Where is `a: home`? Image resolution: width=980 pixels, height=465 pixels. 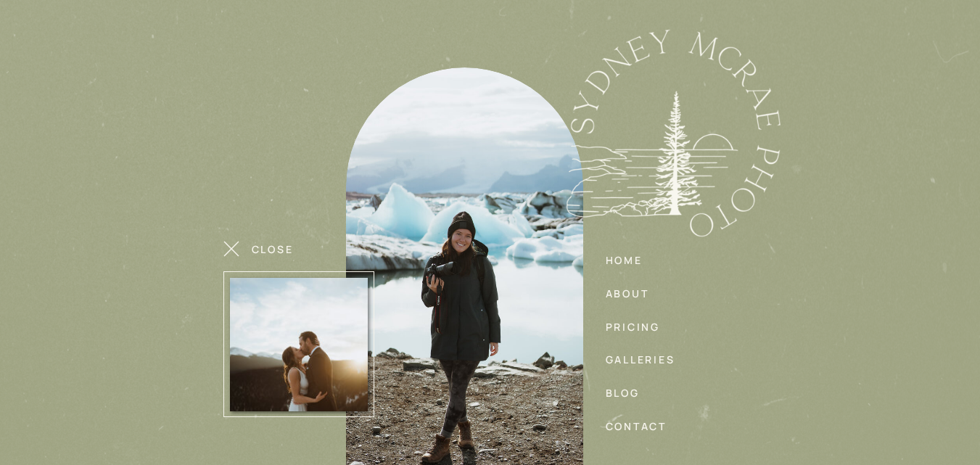
a: home is located at coordinates (631, 258).